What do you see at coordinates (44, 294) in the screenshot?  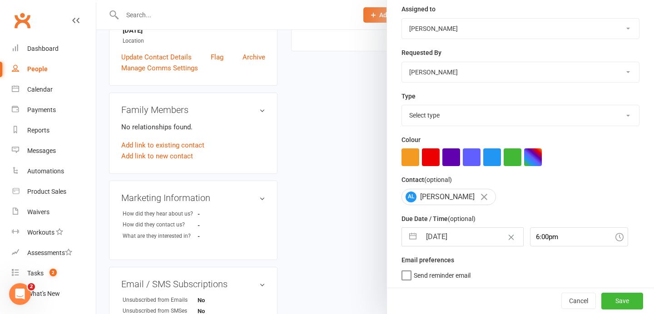 I see `div: What's New` at bounding box center [44, 294].